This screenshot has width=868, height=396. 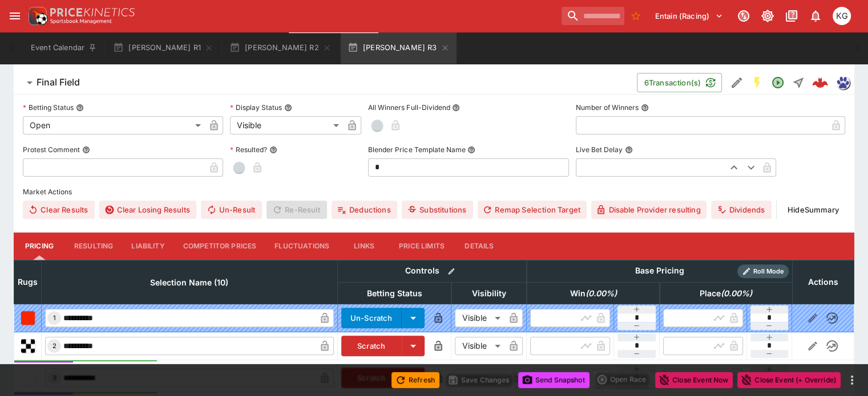 What do you see at coordinates (273, 150) in the screenshot?
I see `button: Resulted?` at bounding box center [273, 150].